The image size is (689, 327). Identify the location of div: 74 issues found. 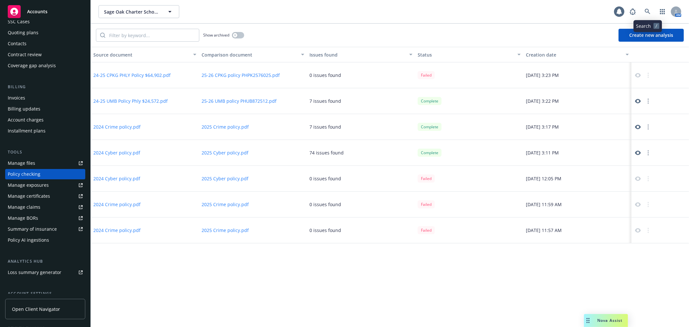
(327, 153).